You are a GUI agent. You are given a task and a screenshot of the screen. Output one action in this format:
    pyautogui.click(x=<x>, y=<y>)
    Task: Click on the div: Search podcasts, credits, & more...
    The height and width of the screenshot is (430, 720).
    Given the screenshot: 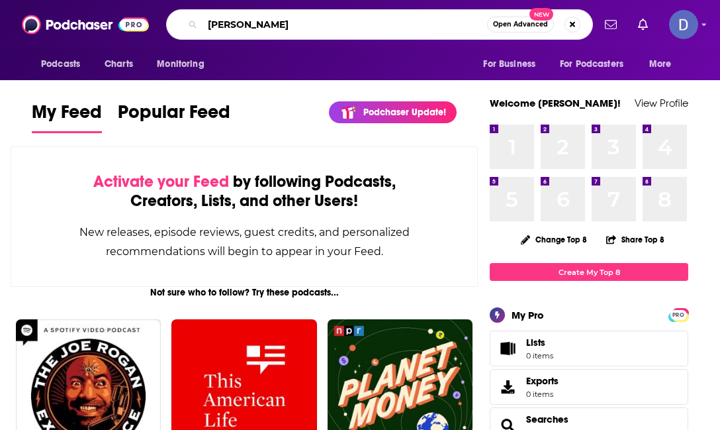 What is the action you would take?
    pyautogui.click(x=379, y=24)
    